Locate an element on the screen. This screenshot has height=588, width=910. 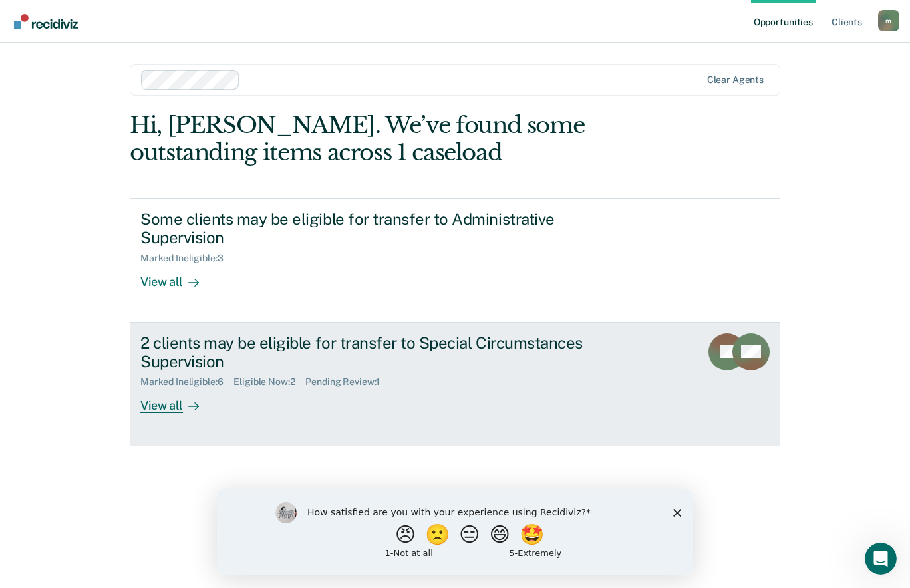
a: Some clients may be eligible for transfer to Administrative SupervisionMarked Ineligible:3View all is located at coordinates (455, 260).